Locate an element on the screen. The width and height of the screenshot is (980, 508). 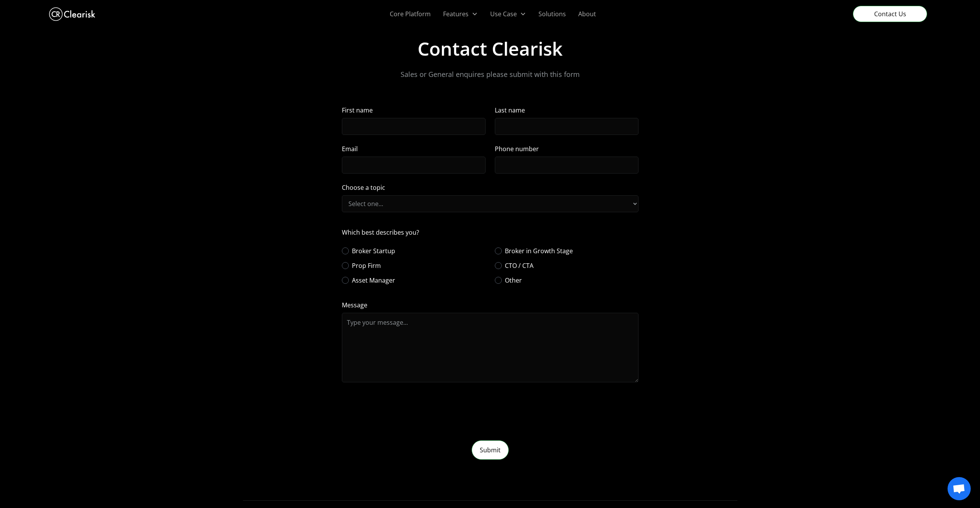
label: First name is located at coordinates (413, 110).